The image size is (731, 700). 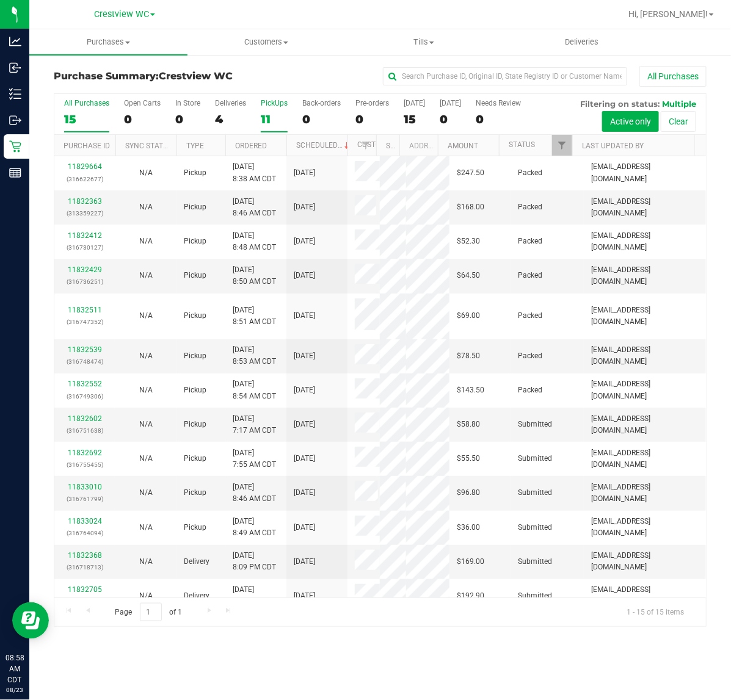 What do you see at coordinates (499, 103) in the screenshot?
I see `div: Needs Review` at bounding box center [499, 103].